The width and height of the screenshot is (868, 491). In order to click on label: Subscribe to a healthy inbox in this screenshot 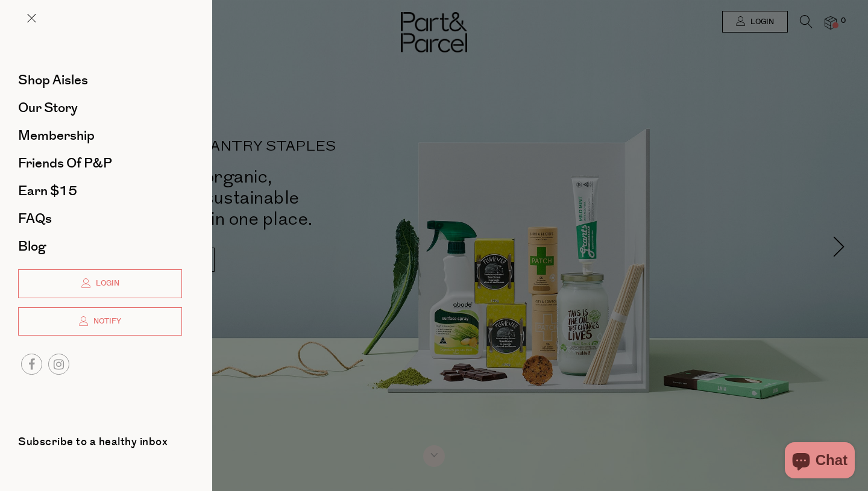, I will do `click(93, 444)`.